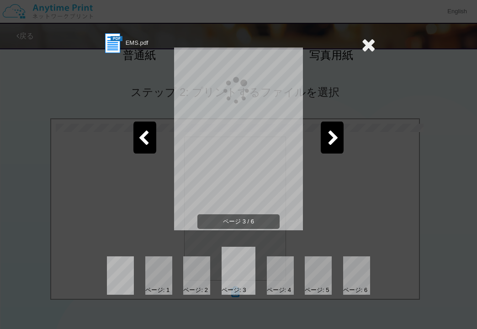 The height and width of the screenshot is (329, 477). What do you see at coordinates (137, 42) in the screenshot?
I see `span: EMS.pdf` at bounding box center [137, 42].